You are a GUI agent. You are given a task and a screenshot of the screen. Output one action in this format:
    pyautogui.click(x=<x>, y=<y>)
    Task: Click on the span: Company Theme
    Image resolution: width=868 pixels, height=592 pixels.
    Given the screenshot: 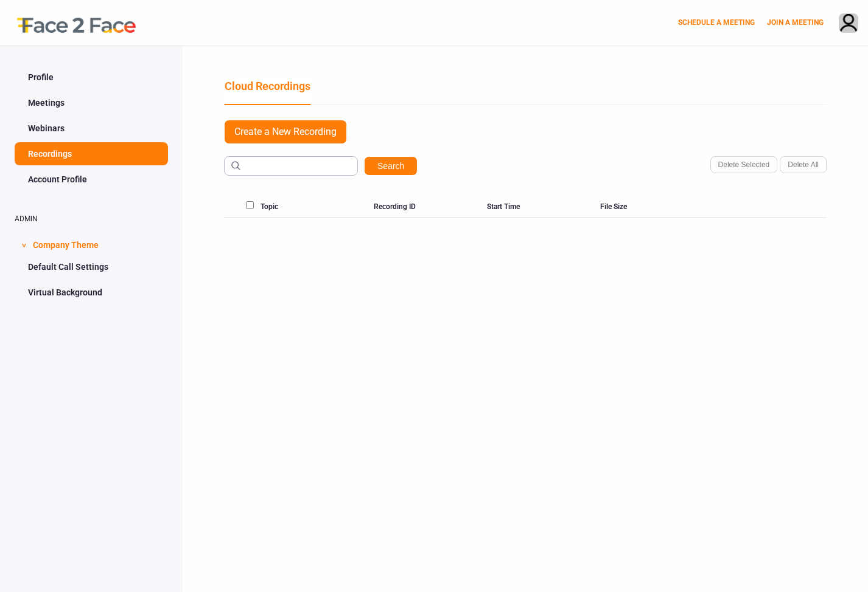 What is the action you would take?
    pyautogui.click(x=65, y=244)
    